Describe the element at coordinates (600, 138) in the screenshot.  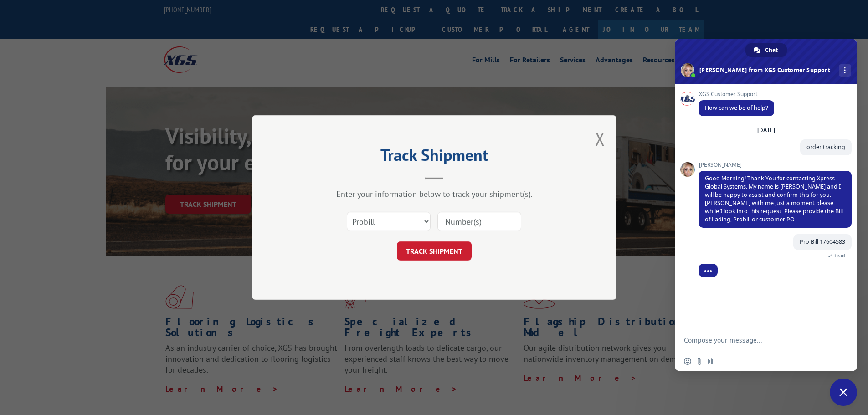
I see `button: Close modal` at that location.